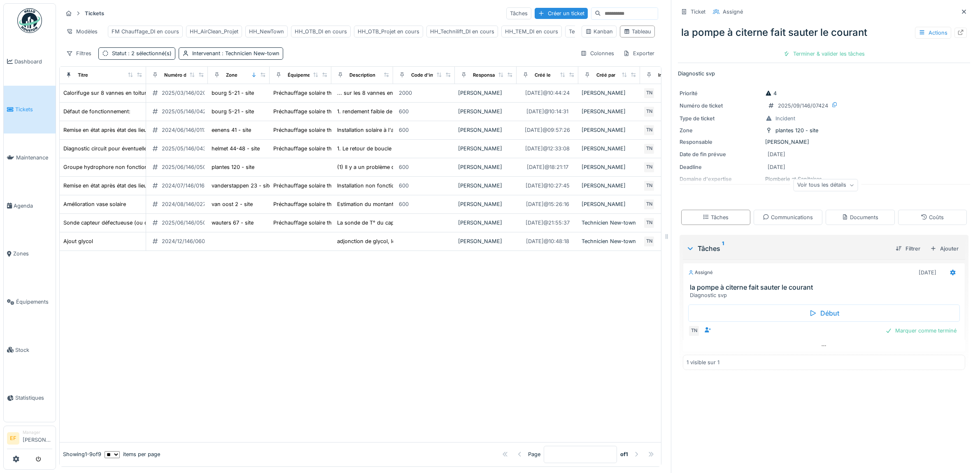  I want to click on div: Terminer & valider les tâches, so click(824, 54).